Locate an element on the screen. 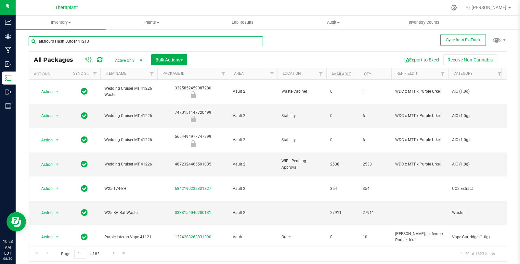 Image resolution: width=520 pixels, height=264 pixels. span: Inventory Counts is located at coordinates (424, 22).